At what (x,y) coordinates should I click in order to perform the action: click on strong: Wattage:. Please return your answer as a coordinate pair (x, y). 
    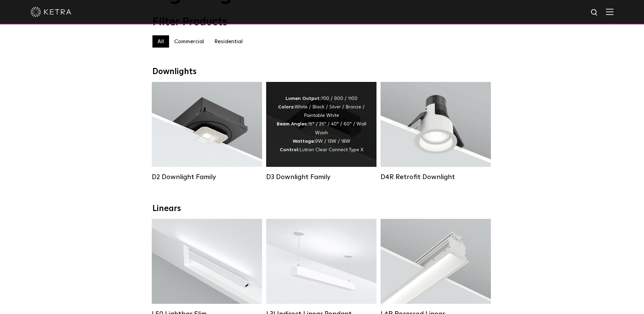
    Looking at the image, I should click on (304, 142).